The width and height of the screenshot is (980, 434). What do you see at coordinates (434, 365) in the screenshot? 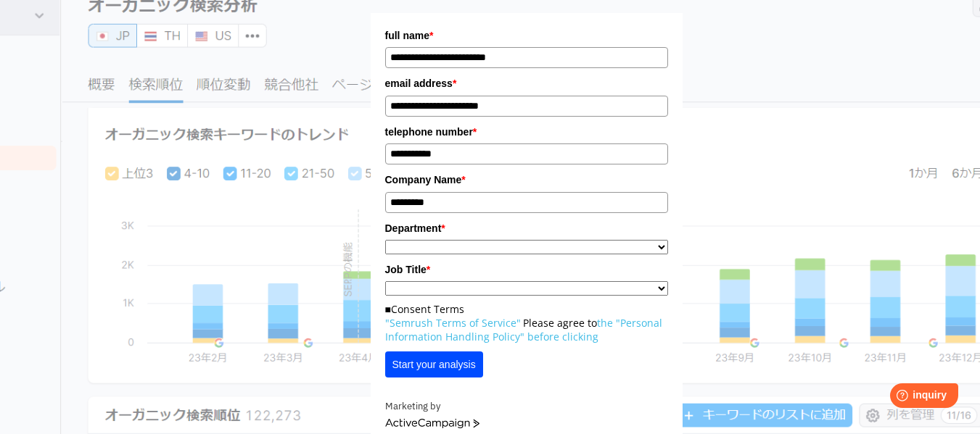
I see `font: Start your analysis` at bounding box center [434, 365].